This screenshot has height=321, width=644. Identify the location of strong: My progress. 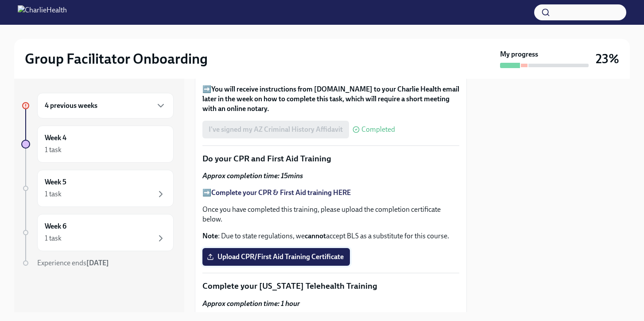
(519, 54).